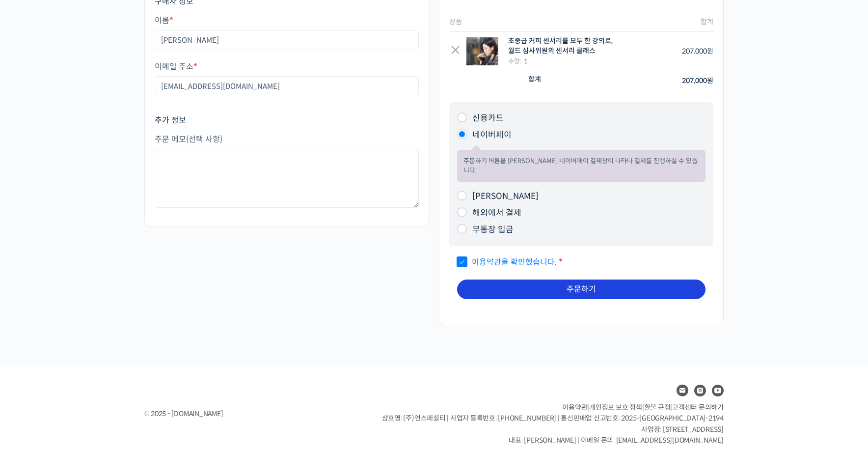 This screenshot has height=451, width=868. I want to click on label: 신용카드, so click(488, 118).